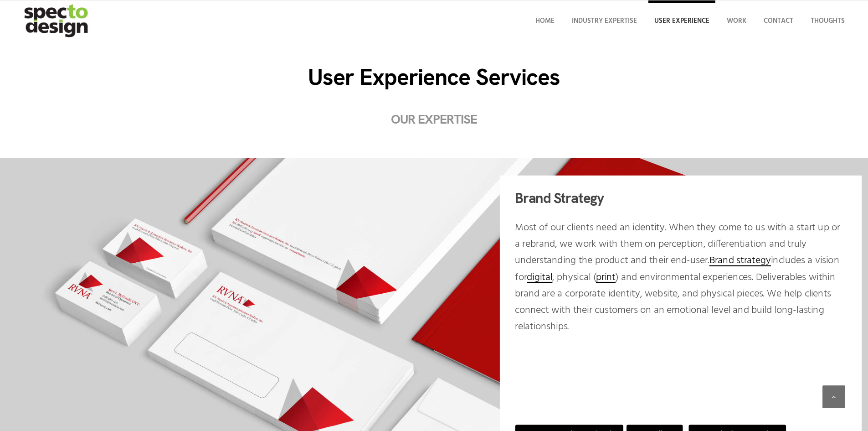 The height and width of the screenshot is (431, 868). I want to click on a: User Experience, so click(682, 21).